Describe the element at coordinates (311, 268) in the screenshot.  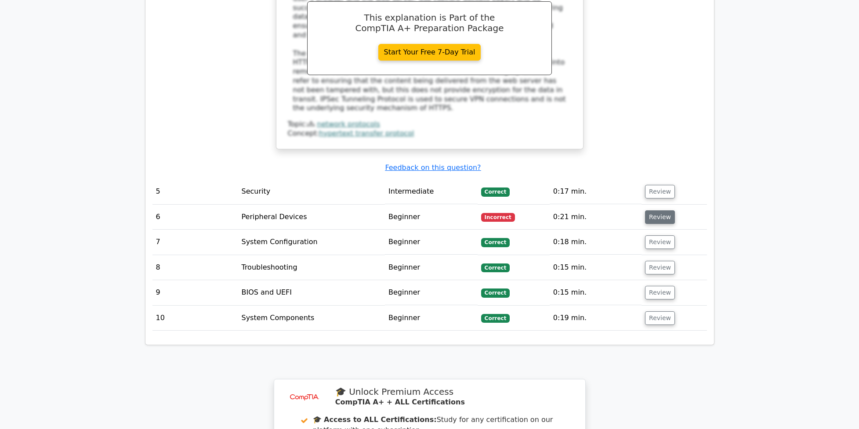
I see `td: Troubleshooting` at that location.